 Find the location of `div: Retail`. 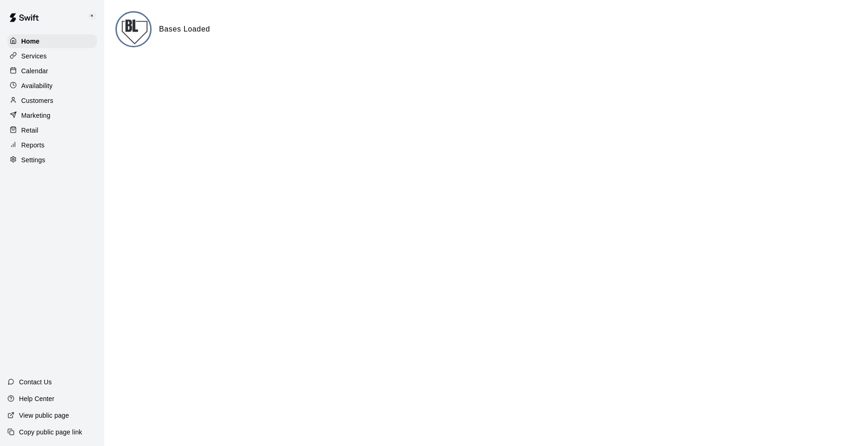

div: Retail is located at coordinates (52, 130).